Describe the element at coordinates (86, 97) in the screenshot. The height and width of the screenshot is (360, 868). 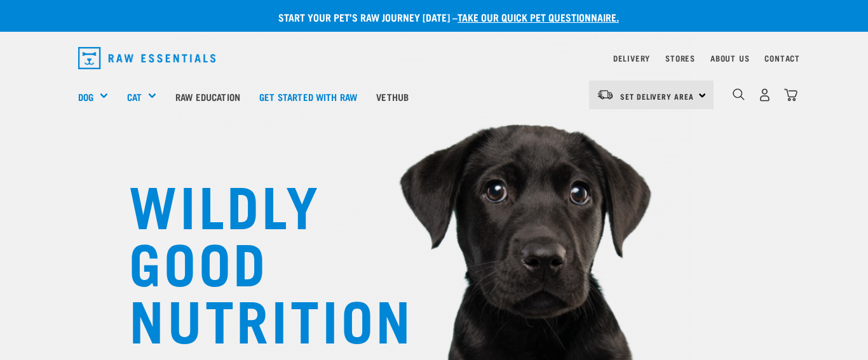
I see `a: Dog` at that location.